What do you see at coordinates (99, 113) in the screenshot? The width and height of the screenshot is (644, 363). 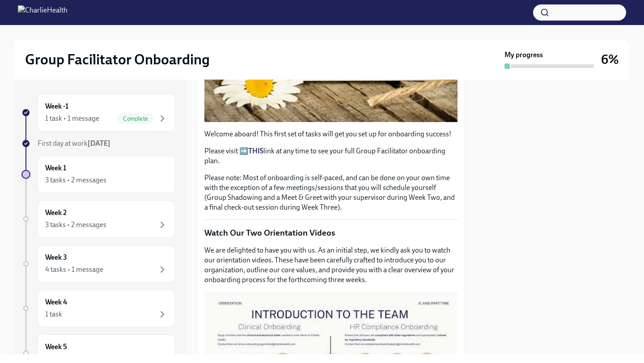 I see `a: Week -11 task • 1 messageComplete` at bounding box center [99, 113].